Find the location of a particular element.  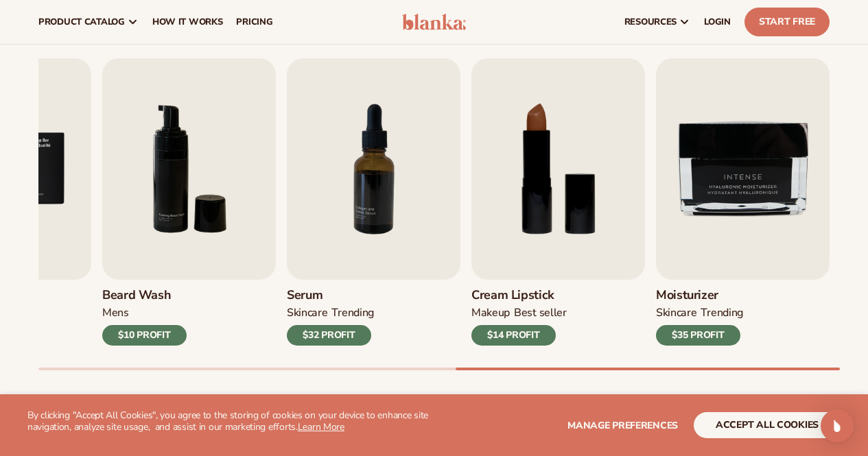

a: 9 / 9 is located at coordinates (743, 202).